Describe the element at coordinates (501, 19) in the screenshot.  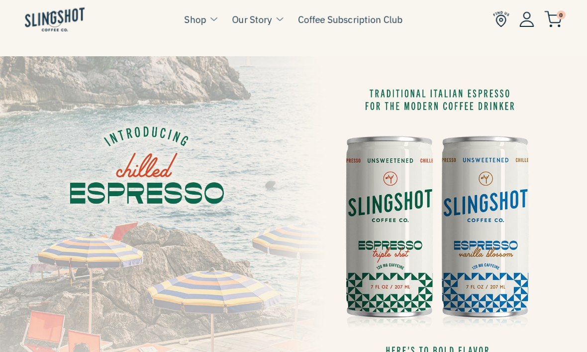
I see `img: Find Us` at that location.